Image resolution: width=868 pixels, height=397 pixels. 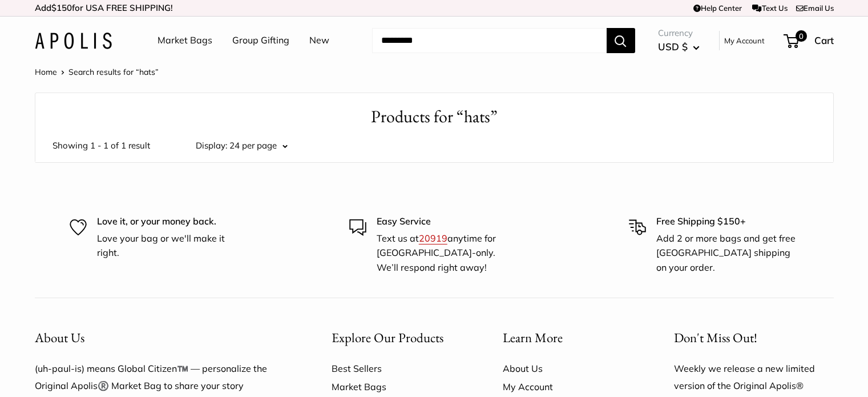 What do you see at coordinates (673, 46) in the screenshot?
I see `span: USD $` at bounding box center [673, 46].